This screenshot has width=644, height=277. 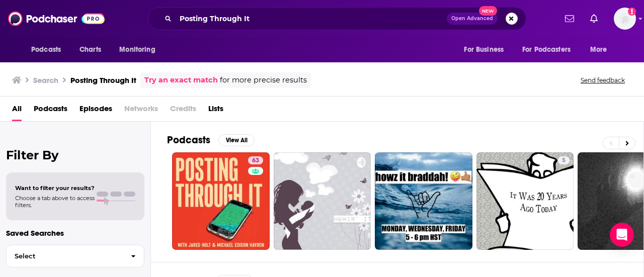 I want to click on span: Charts, so click(x=90, y=49).